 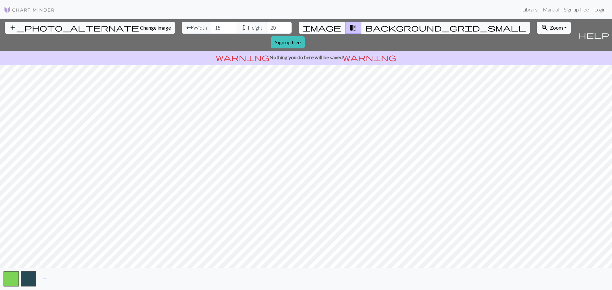 What do you see at coordinates (600, 10) in the screenshot?
I see `a: Login` at bounding box center [600, 10].